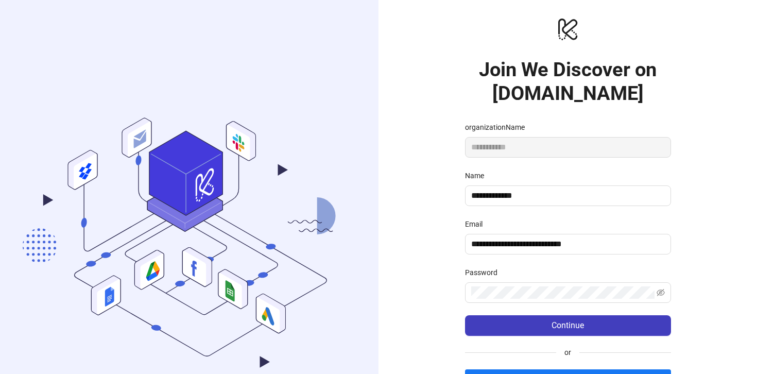  I want to click on label: organizationName, so click(498, 127).